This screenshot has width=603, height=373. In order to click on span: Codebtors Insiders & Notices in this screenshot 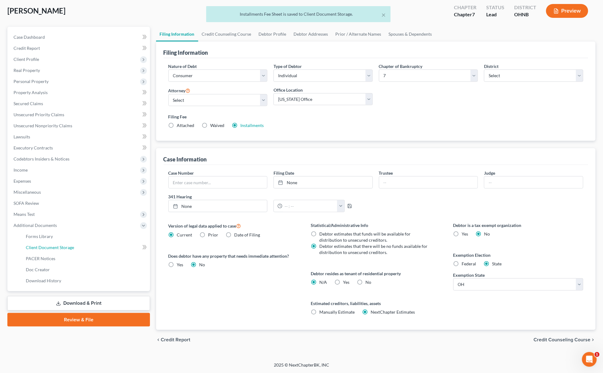, I will do `click(41, 158)`.